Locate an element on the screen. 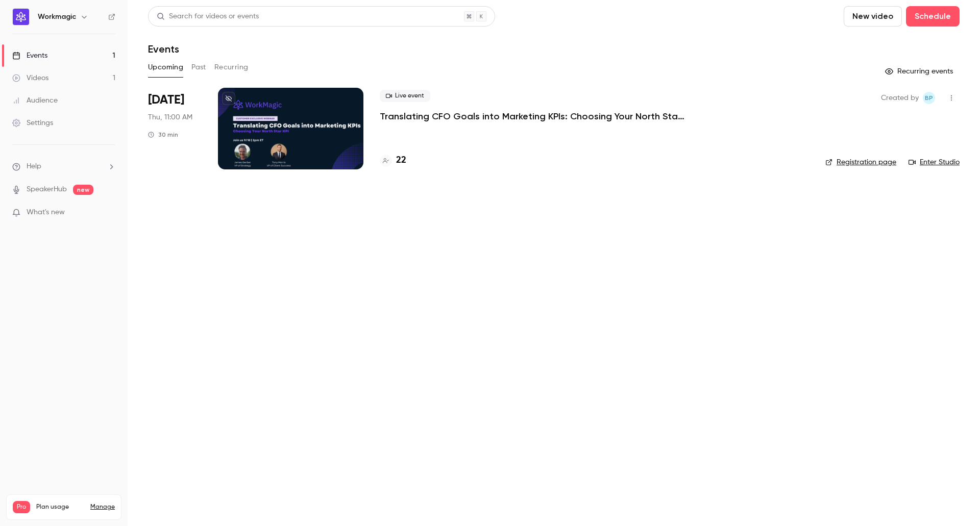 Image resolution: width=980 pixels, height=526 pixels. a: Registration page is located at coordinates (861, 162).